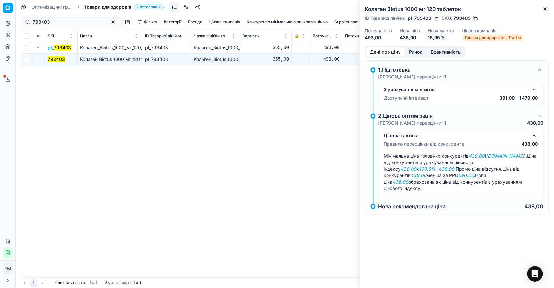  I want to click on button: Конкурент з мінімальною ринковою ціною, so click(287, 22).